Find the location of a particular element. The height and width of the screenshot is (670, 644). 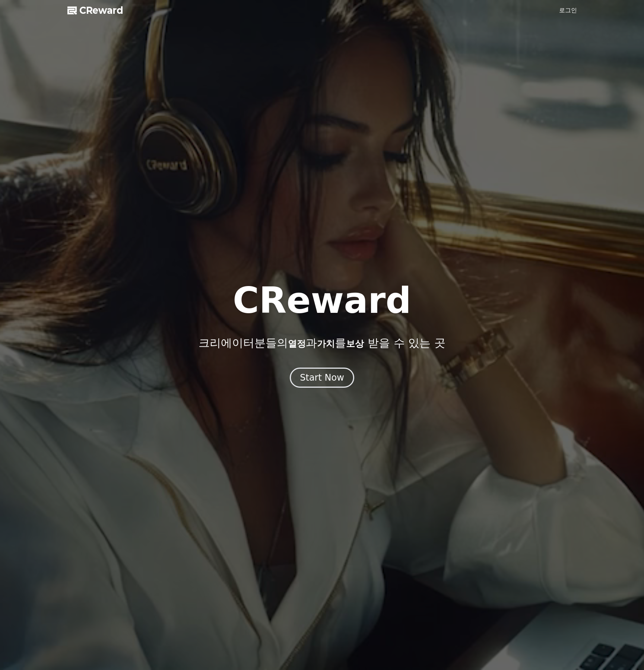

span: 가치 is located at coordinates (326, 344).